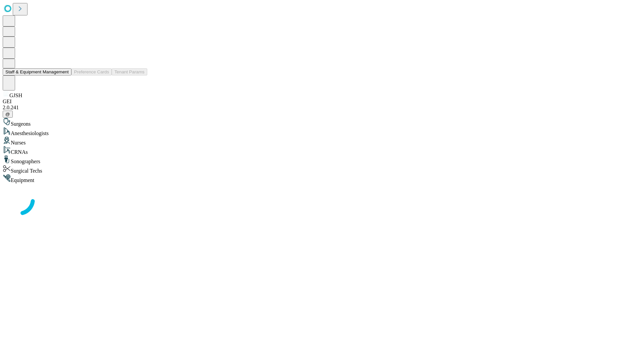 This screenshot has width=644, height=362. Describe the element at coordinates (130, 71) in the screenshot. I see `button: Tenant Params` at that location.